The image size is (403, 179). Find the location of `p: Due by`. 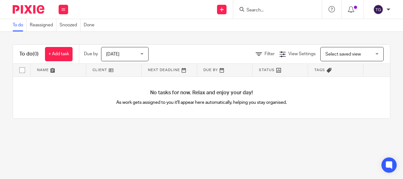

p: Due by is located at coordinates (91, 54).